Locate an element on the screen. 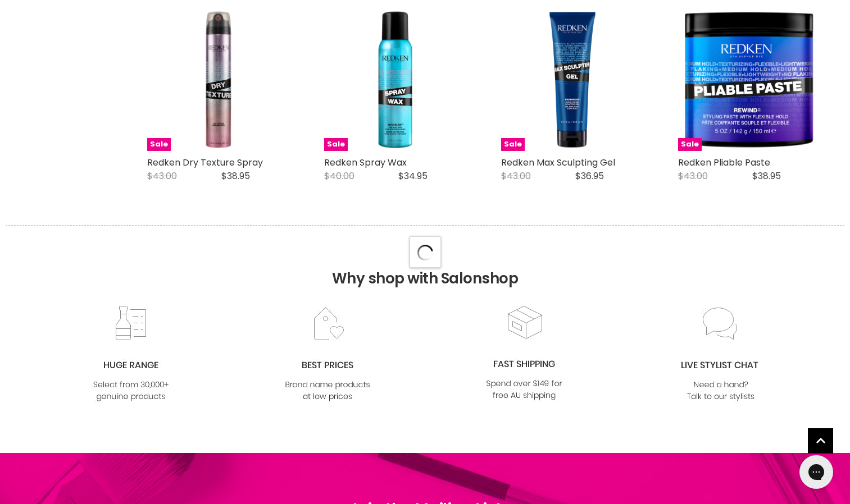 The image size is (850, 504). img: range2_8cf790d4-220e-469f-917d-a18fed3854b6.jpg is located at coordinates (131, 354).